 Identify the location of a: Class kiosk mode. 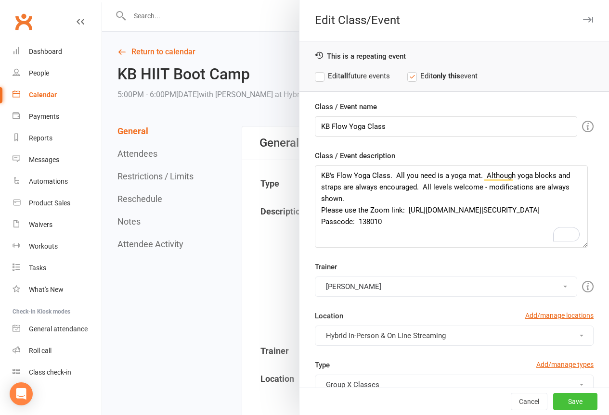
(57, 372).